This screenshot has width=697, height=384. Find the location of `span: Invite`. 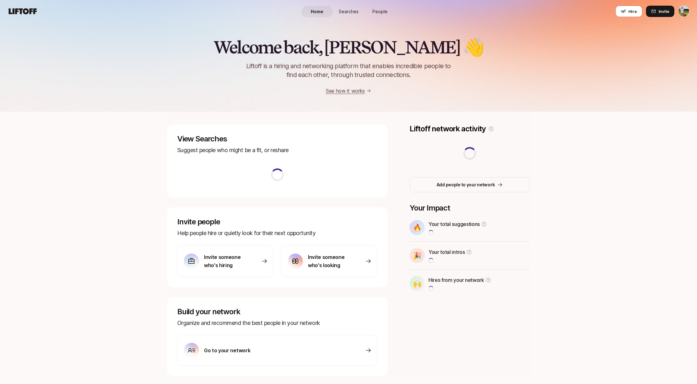

span: Invite is located at coordinates (664, 11).